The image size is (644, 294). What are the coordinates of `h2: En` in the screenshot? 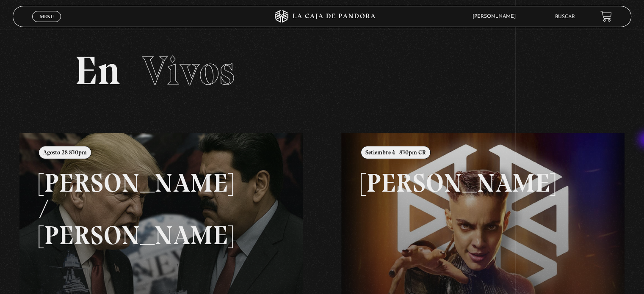 It's located at (322, 71).